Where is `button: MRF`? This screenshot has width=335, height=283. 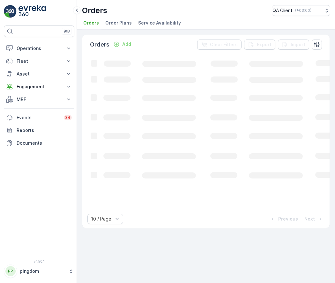 button: MRF is located at coordinates (39, 99).